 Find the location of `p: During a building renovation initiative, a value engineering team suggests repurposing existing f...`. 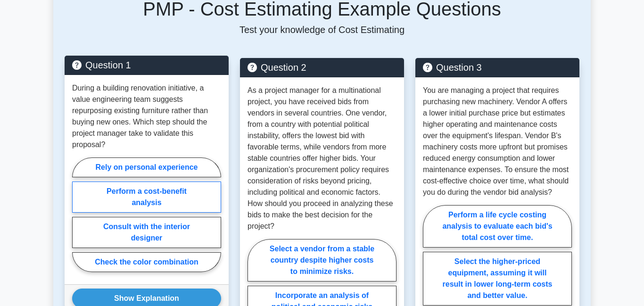

p: During a building renovation initiative, a value engineering team suggests repurposing existing f... is located at coordinates (147, 117).